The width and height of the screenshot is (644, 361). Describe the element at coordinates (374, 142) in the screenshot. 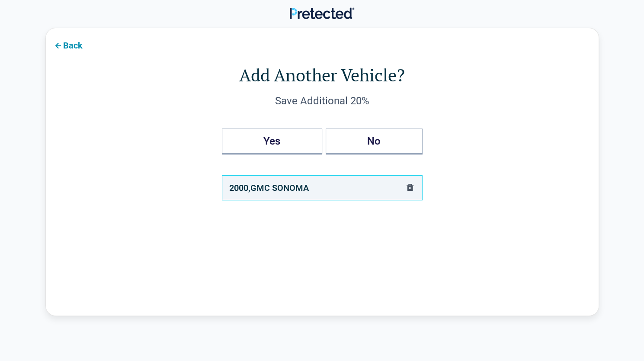

I see `button: No` at that location.